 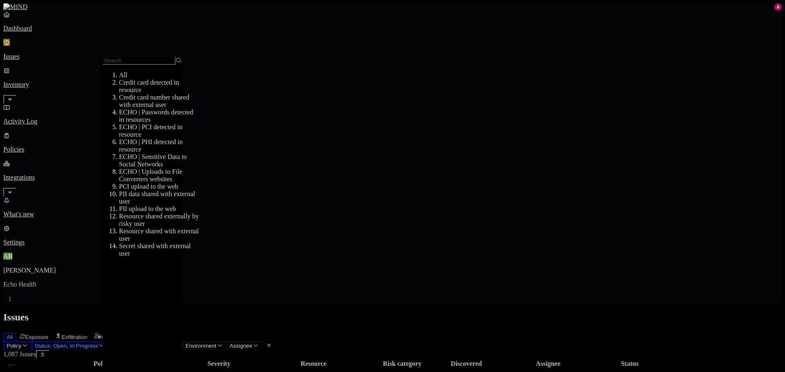 I want to click on div: Credit card number shared with external user, so click(x=159, y=101).